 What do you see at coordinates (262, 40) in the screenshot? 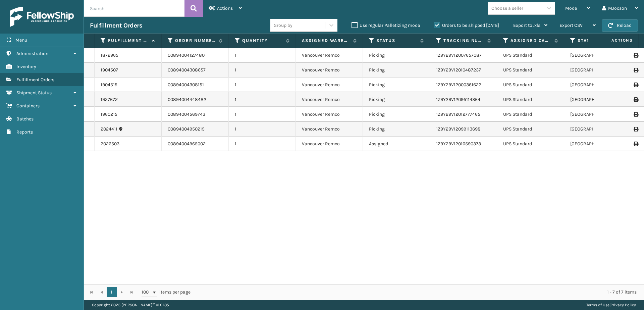
I see `label: Quantity` at bounding box center [262, 40].